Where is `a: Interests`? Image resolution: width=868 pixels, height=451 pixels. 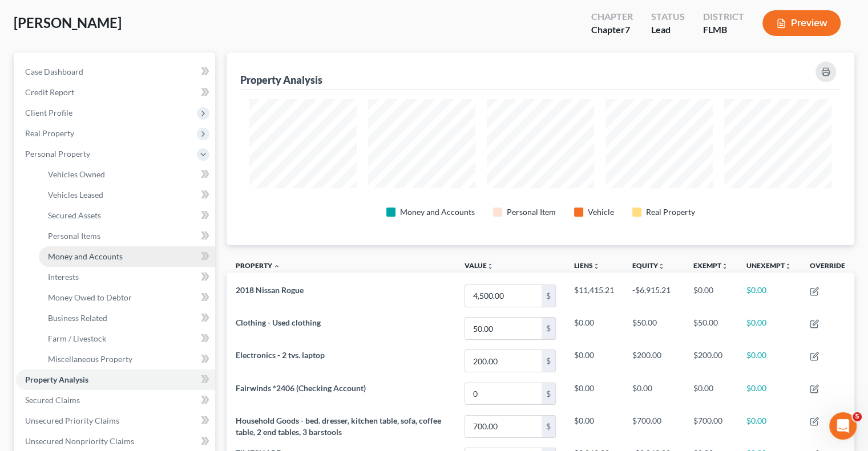
a: Interests is located at coordinates (127, 277).